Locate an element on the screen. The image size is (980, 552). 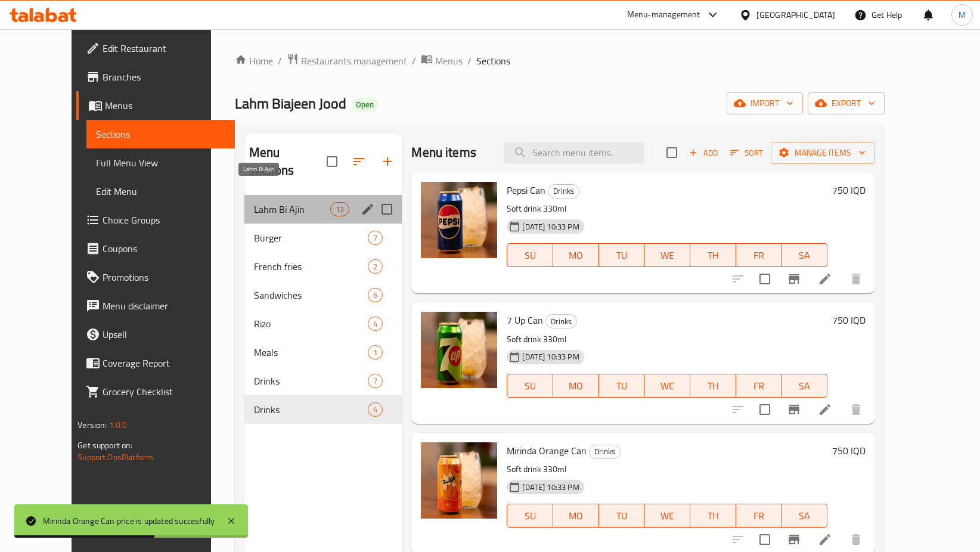
span: Upsell is located at coordinates (164, 334).